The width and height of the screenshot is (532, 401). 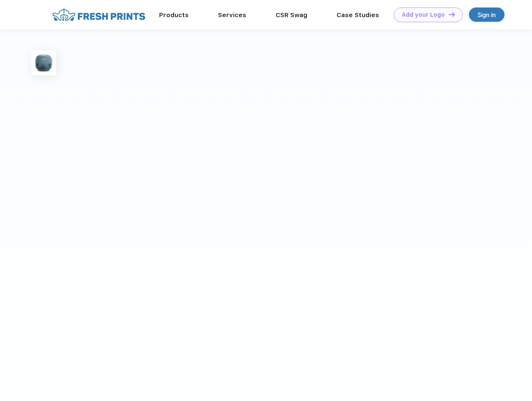 I want to click on div: Sign in, so click(x=486, y=15).